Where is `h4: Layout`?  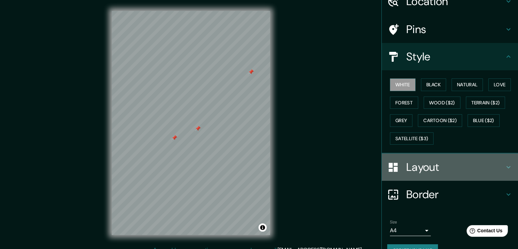 h4: Layout is located at coordinates (455, 167).